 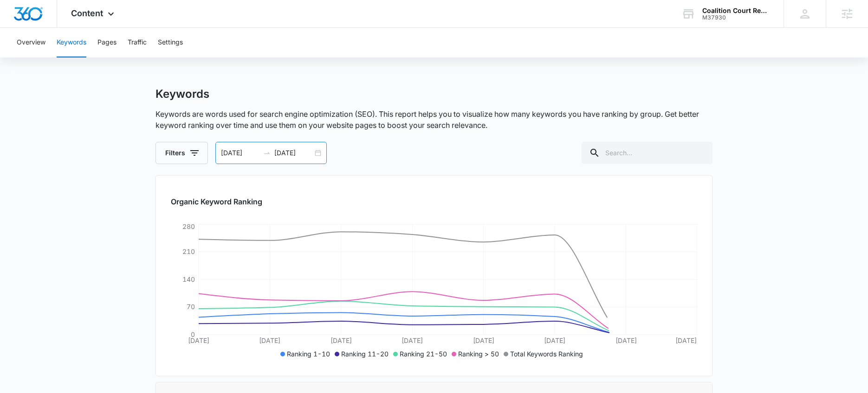 I want to click on button: Overview, so click(x=31, y=43).